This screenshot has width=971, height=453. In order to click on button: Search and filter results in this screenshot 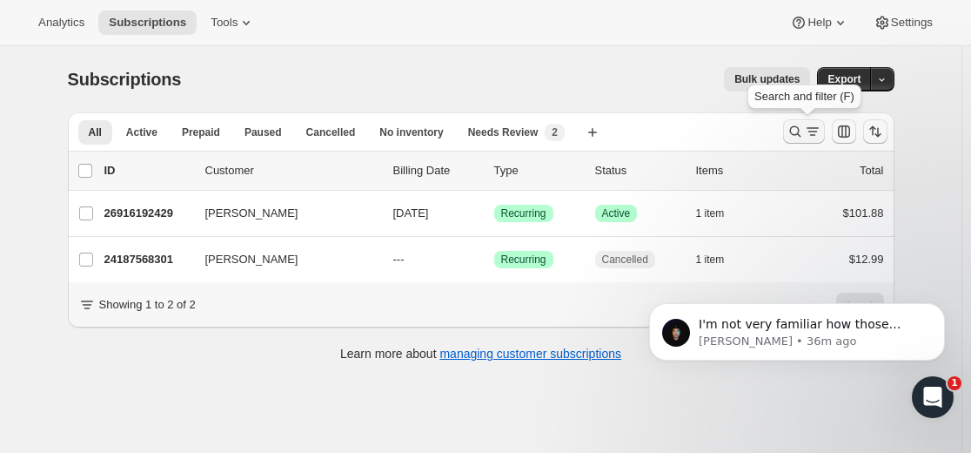, I will do `click(804, 131)`.